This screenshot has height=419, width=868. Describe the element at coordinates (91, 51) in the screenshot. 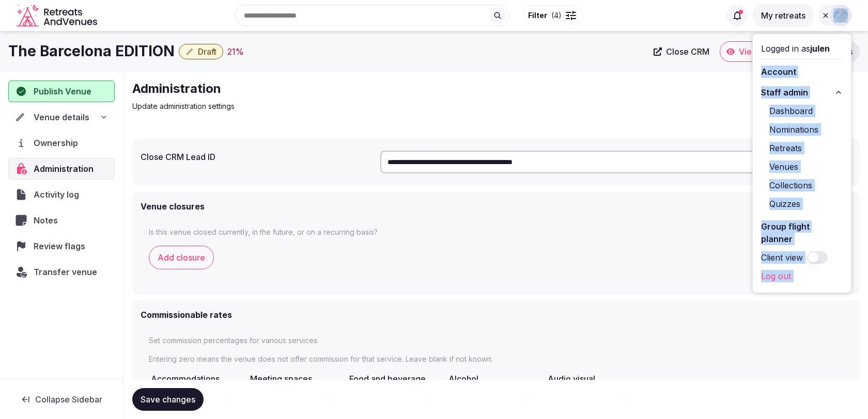

I see `h1: The Barcelona EDITION` at that location.